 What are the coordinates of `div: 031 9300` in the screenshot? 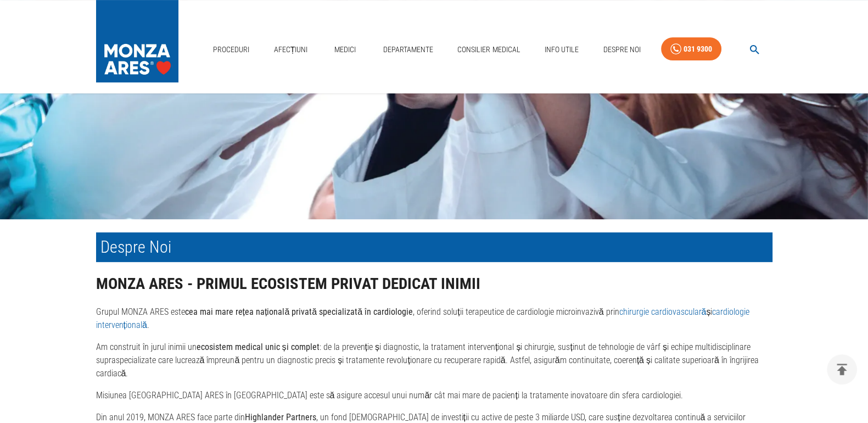 It's located at (698, 49).